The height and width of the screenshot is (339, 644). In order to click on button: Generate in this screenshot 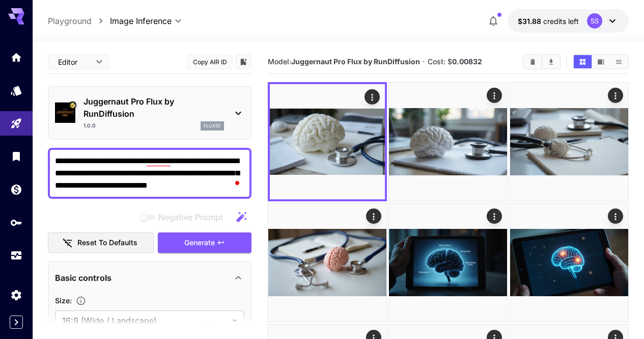, I will do `click(205, 242)`.